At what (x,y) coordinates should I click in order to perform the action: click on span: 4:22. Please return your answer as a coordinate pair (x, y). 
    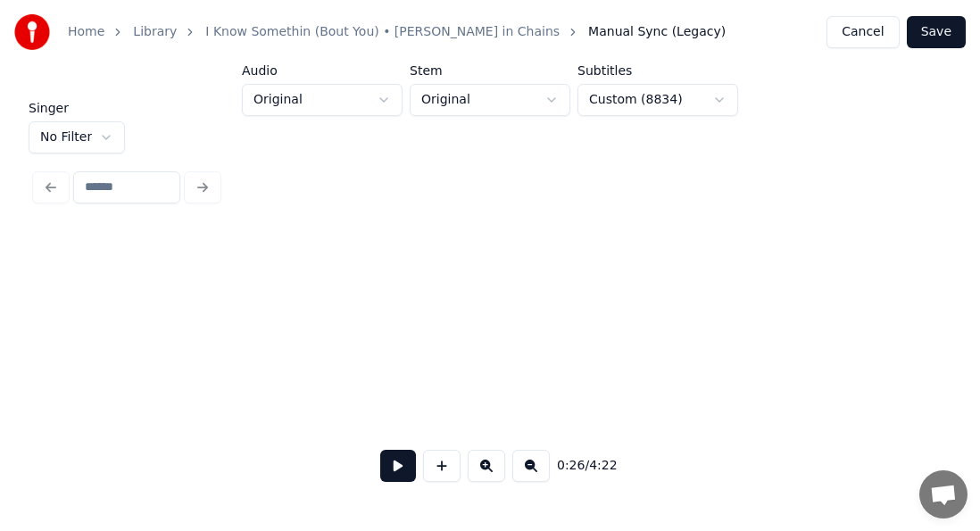
    Looking at the image, I should click on (602, 466).